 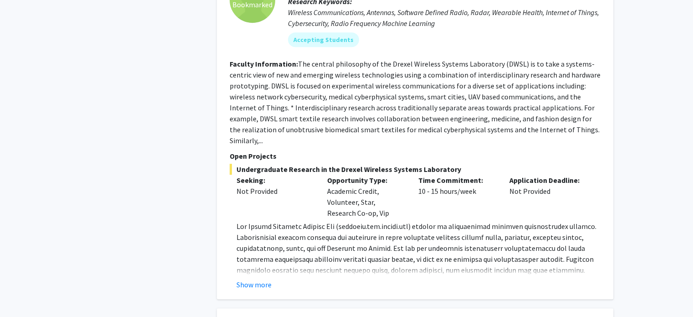 What do you see at coordinates (366, 196) in the screenshot?
I see `div: Academic Credit, Volunteer, Star, Research Co-op, Vip` at bounding box center [366, 196].